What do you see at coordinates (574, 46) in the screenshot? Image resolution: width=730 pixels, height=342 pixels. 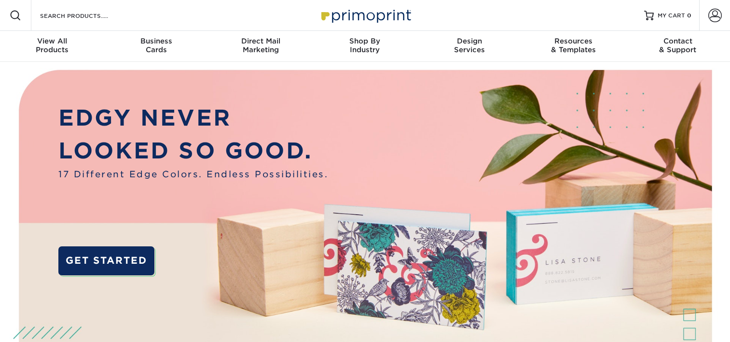 I see `a: Resources& Templates` at bounding box center [574, 46].